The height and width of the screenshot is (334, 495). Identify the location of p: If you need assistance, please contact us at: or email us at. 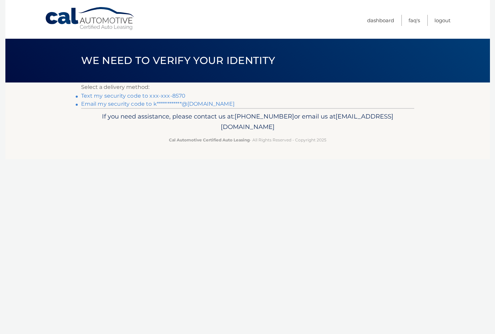
(248, 122).